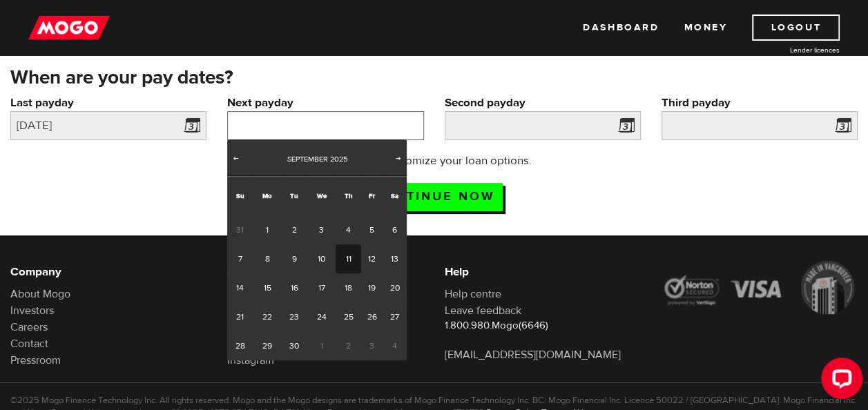 This screenshot has height=410, width=868. Describe the element at coordinates (321, 288) in the screenshot. I see `a: 17` at that location.